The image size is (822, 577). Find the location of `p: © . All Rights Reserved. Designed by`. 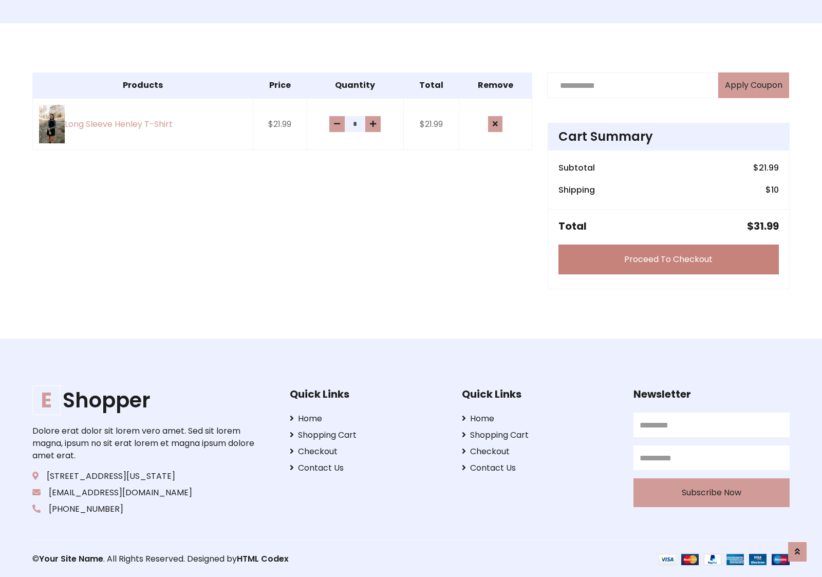

p: © . All Rights Reserved. Designed by is located at coordinates (221, 559).